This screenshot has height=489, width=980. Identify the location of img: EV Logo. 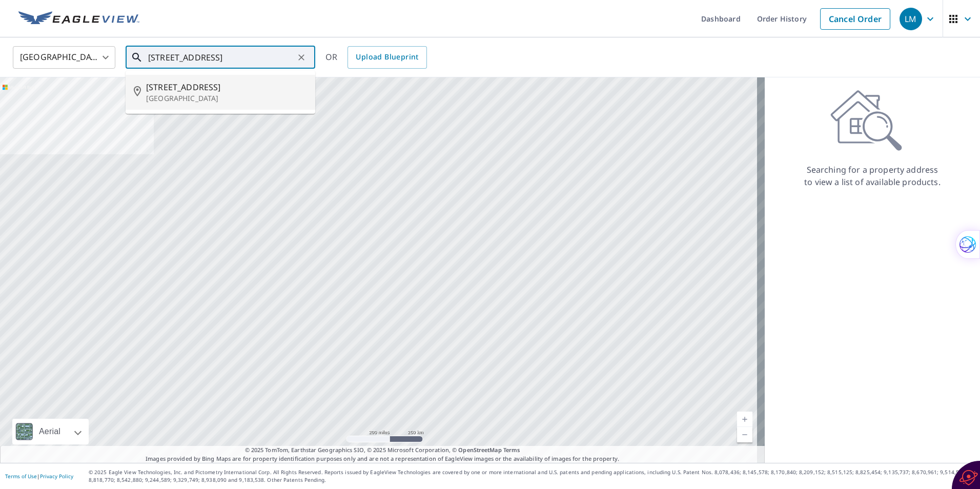
(79, 19).